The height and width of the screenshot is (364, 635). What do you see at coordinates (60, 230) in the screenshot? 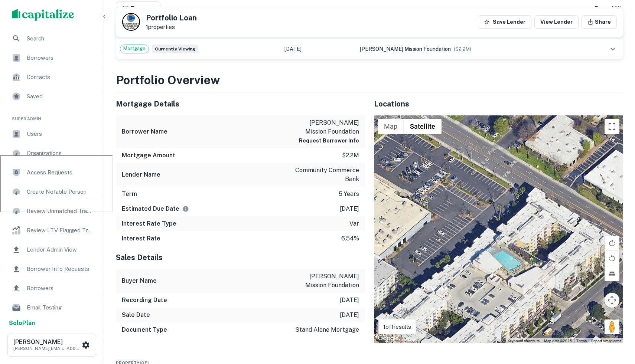
I see `span: Review LTV Flagged Transactions` at bounding box center [60, 230].